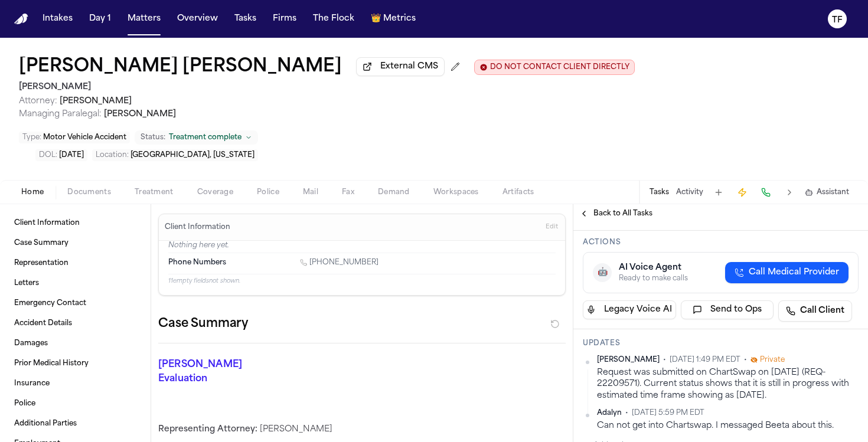 This screenshot has height=442, width=868. Describe the element at coordinates (766, 192) in the screenshot. I see `button: Make a Call` at that location.